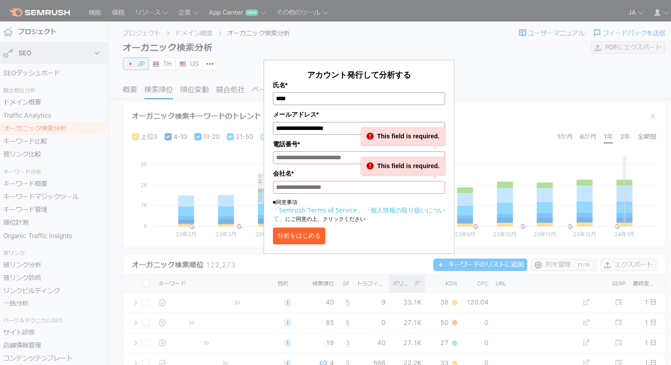 Image resolution: width=671 pixels, height=365 pixels. I want to click on button: 分析をはじめる, so click(299, 236).